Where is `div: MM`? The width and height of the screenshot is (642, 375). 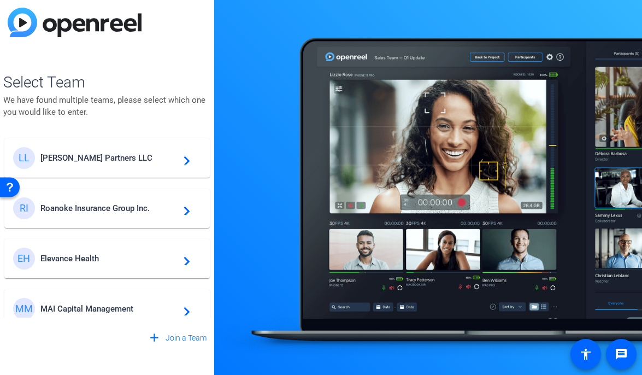
div: MM is located at coordinates (24, 309).